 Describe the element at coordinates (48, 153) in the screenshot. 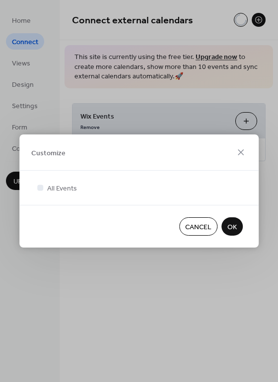

I see `span: Customize` at that location.